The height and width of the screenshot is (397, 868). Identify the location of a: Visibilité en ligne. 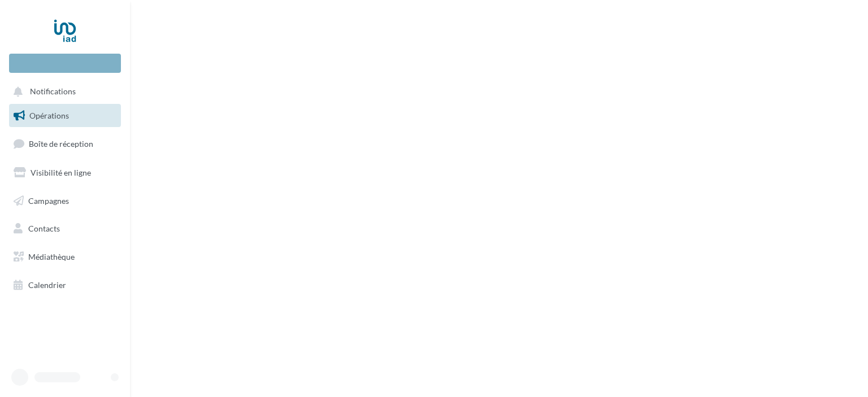
(65, 173).